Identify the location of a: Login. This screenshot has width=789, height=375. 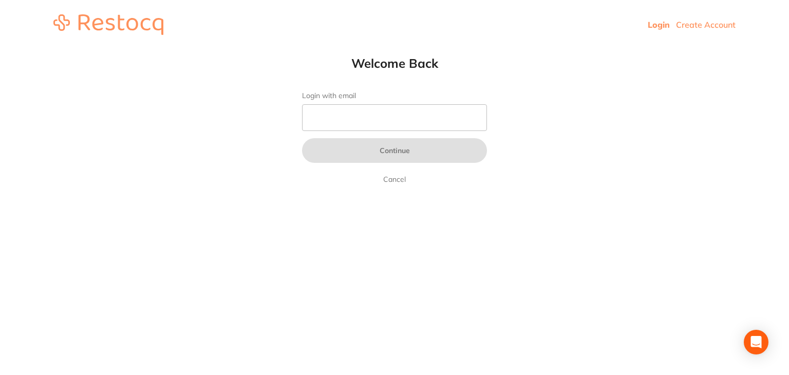
(658, 25).